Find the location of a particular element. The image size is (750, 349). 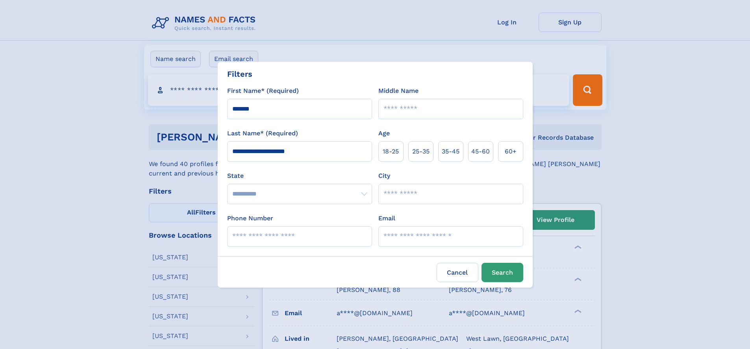

div: Filters is located at coordinates (240, 74).